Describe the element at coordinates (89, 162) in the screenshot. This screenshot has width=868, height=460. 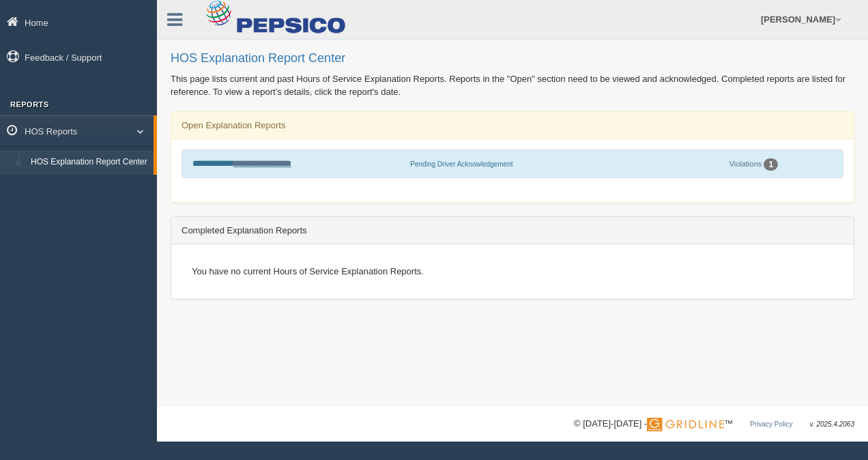
I see `a: HOS Explanation Report Center` at that location.